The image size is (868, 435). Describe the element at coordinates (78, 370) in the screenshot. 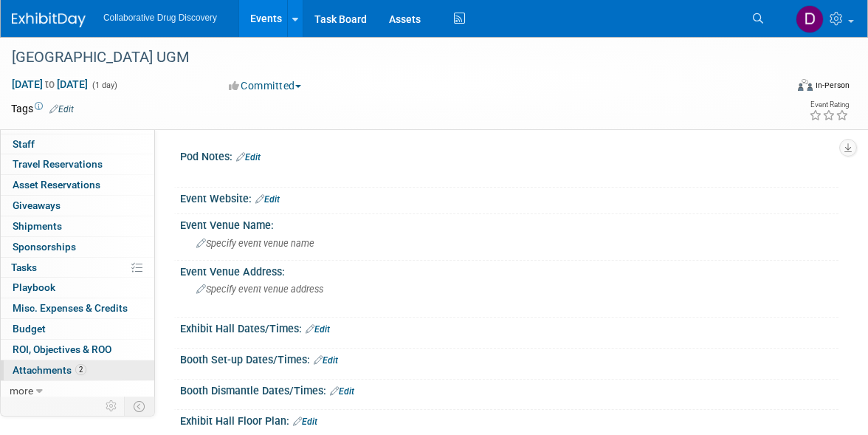

I see `a: Attachments2` at that location.